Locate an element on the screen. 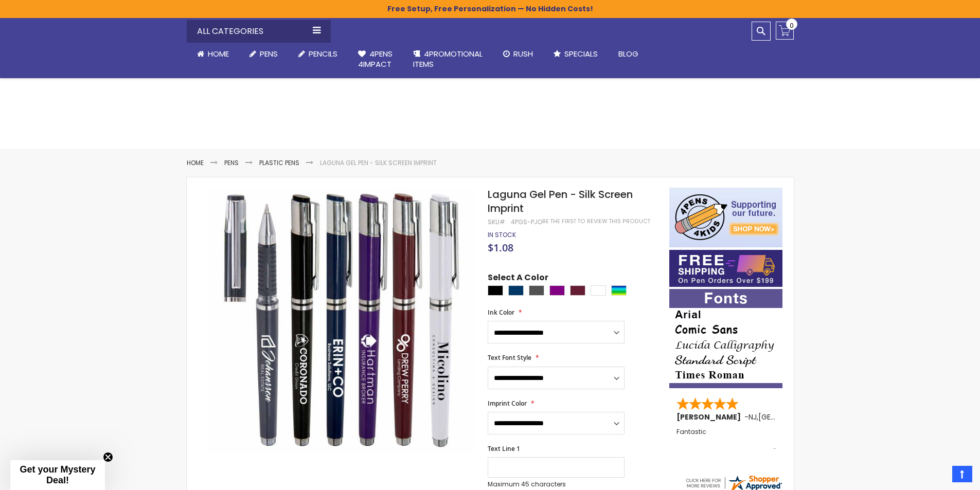 The height and width of the screenshot is (490, 980). img: 4pens 4 kids is located at coordinates (726, 218).